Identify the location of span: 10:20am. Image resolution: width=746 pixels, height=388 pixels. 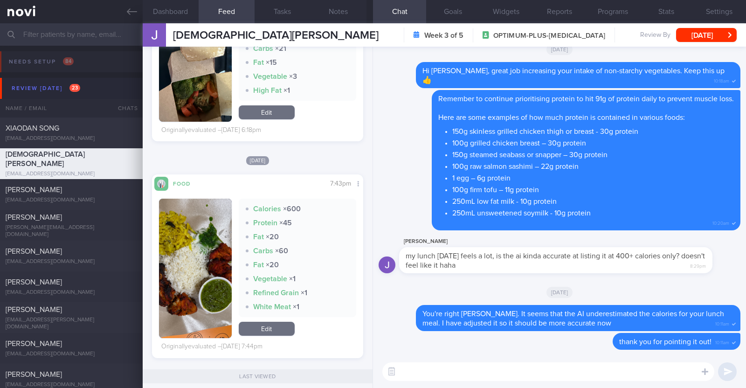
(721, 222).